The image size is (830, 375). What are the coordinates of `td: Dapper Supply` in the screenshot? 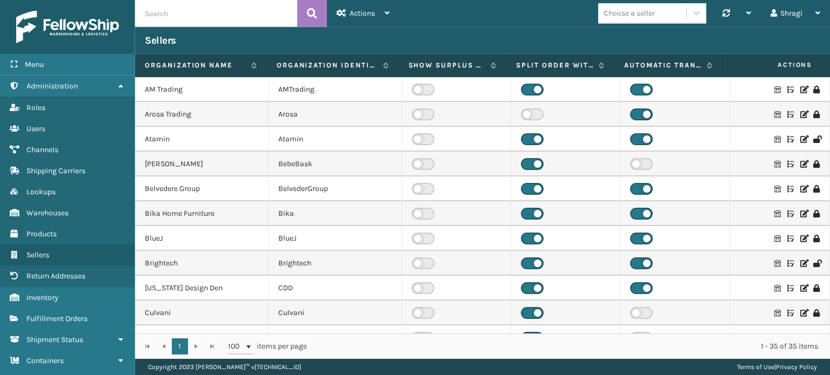 It's located at (202, 338).